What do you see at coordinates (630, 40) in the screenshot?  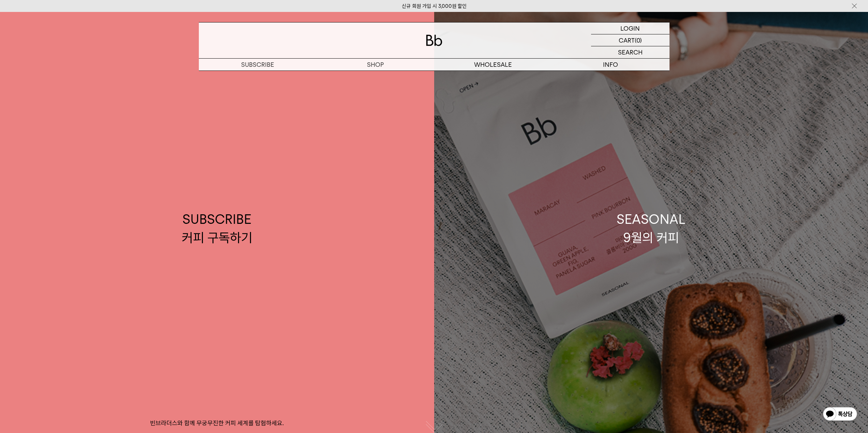 I see `a: CART (0)` at bounding box center [630, 40].